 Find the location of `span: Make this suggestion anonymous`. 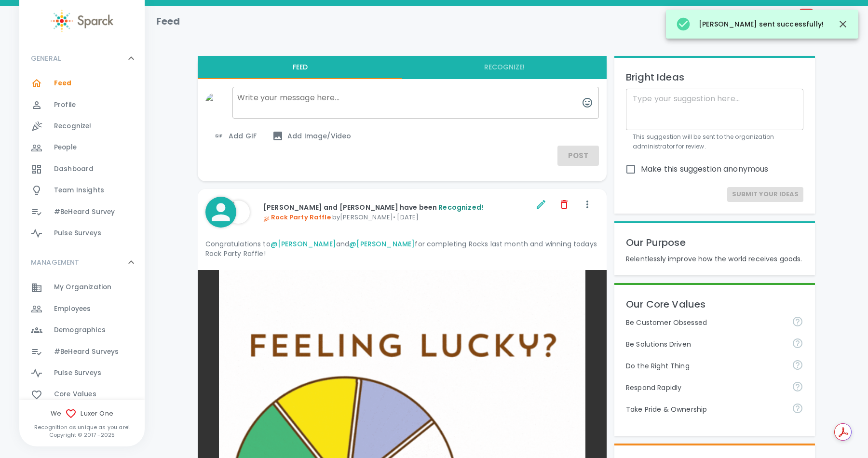

span: Make this suggestion anonymous is located at coordinates (704, 169).